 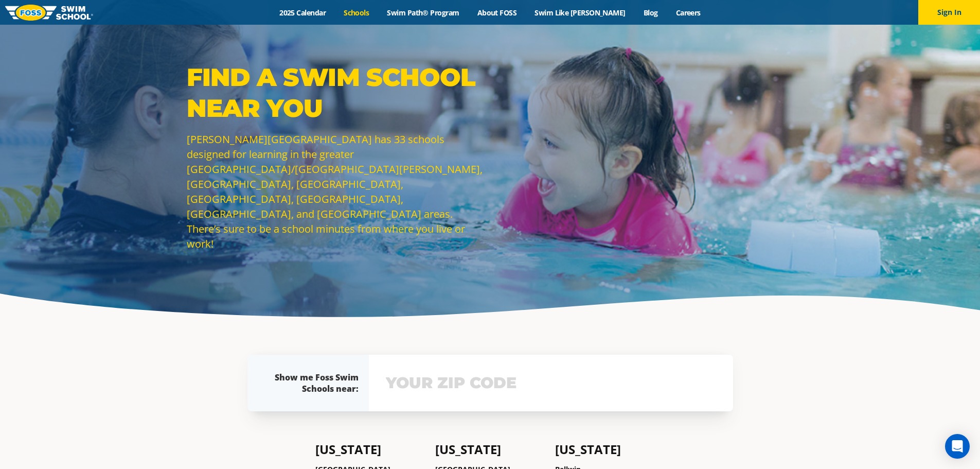 I want to click on a: Careers, so click(x=688, y=12).